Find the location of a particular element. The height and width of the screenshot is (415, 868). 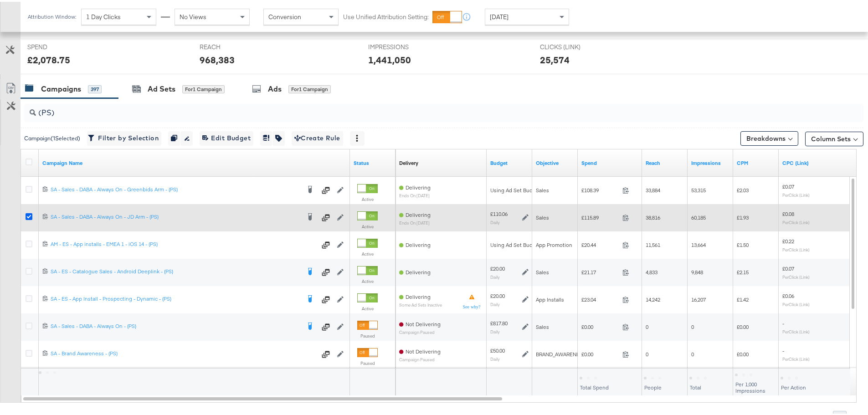

div: SA - Sales - DABA - Always On - JD Arm - (PS) is located at coordinates (176, 215).